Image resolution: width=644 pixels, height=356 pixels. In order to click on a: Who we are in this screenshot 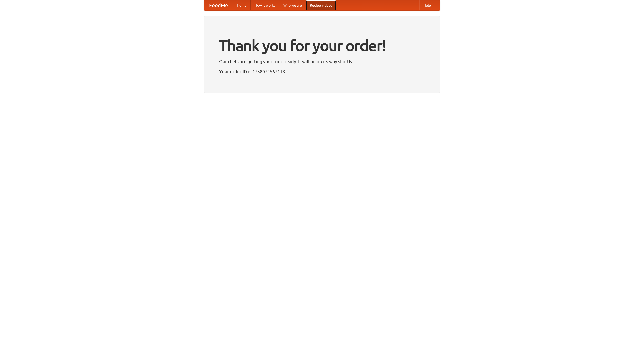, I will do `click(292, 5)`.